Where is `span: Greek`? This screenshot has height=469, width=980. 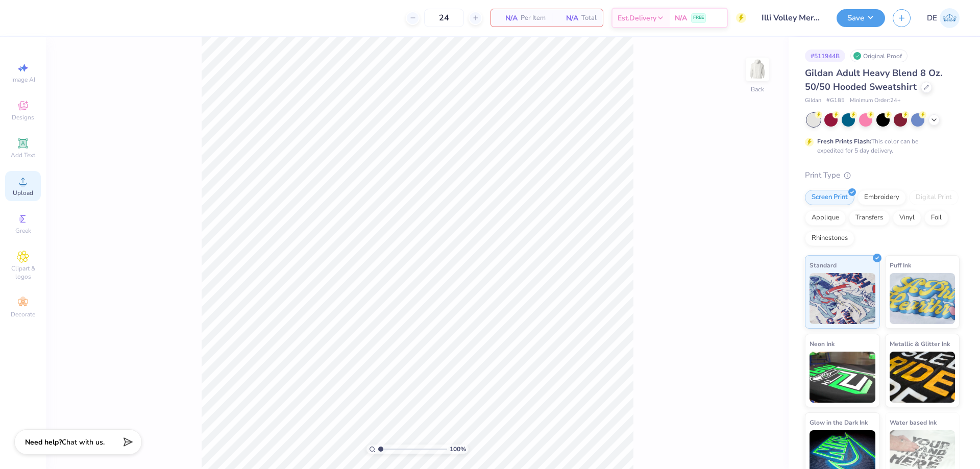
span: Greek is located at coordinates (23, 230).